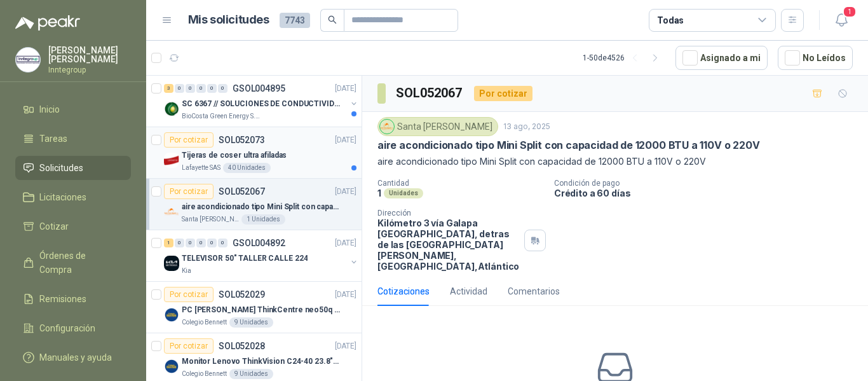 The width and height of the screenshot is (868, 381). I want to click on span: 7743, so click(295, 20).